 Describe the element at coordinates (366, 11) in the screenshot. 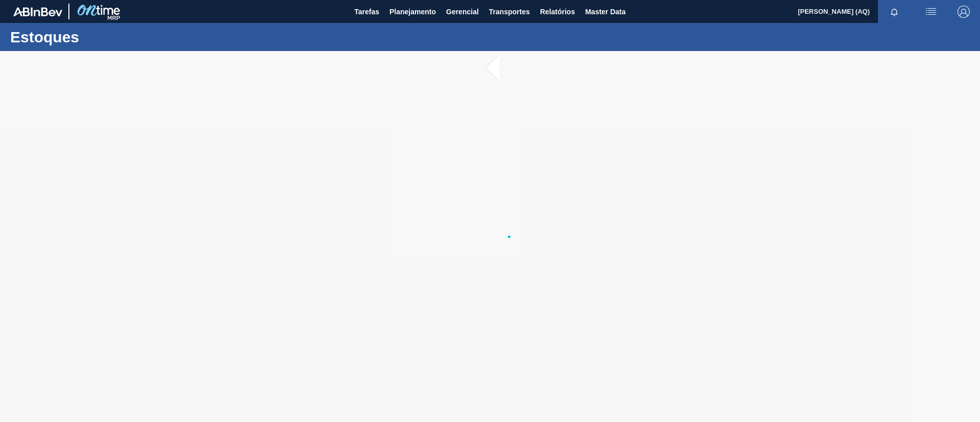

I see `span: Tarefas` at that location.